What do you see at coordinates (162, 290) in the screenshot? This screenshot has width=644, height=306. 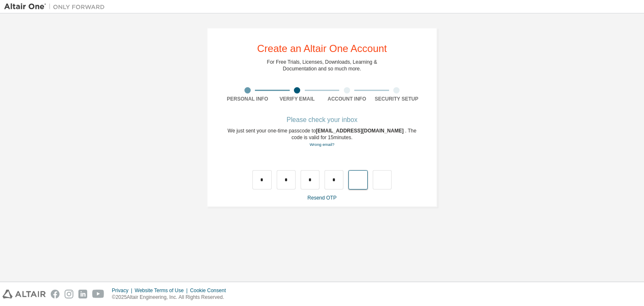 I see `div: Website Terms of Use` at bounding box center [162, 290].